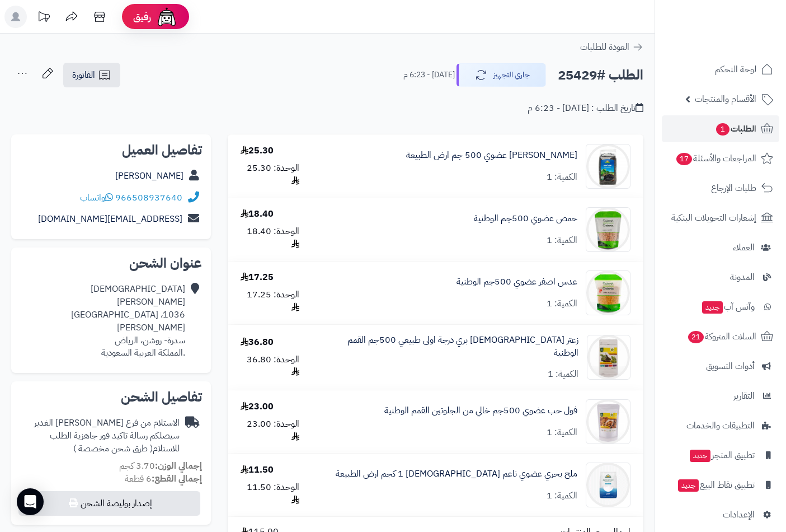 Image resolution: width=786 pixels, height=532 pixels. What do you see at coordinates (736, 69) in the screenshot?
I see `span: لوحة التحكم` at bounding box center [736, 69].